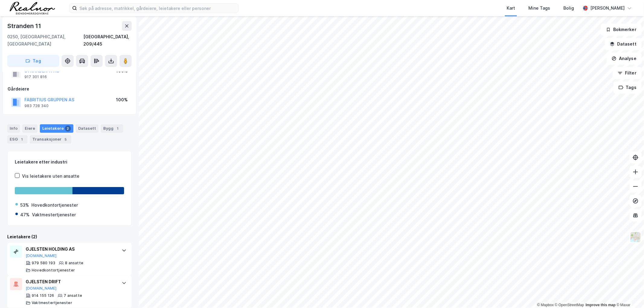  I want to click on div: Leietakere (2), so click(69, 237).